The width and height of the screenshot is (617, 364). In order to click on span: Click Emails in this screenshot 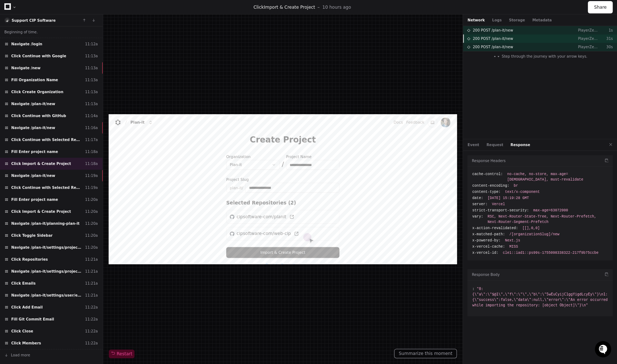, I will do `click(24, 283)`.